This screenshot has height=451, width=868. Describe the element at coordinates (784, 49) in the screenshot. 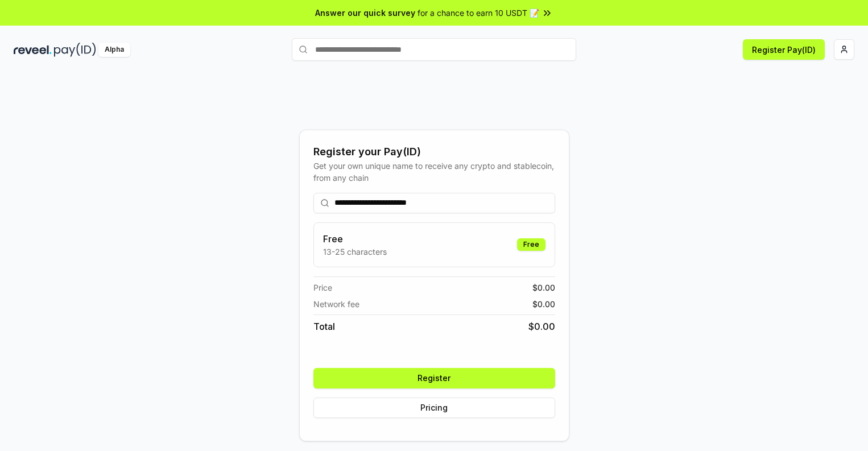

I see `button: Register Pay(ID)` at that location.